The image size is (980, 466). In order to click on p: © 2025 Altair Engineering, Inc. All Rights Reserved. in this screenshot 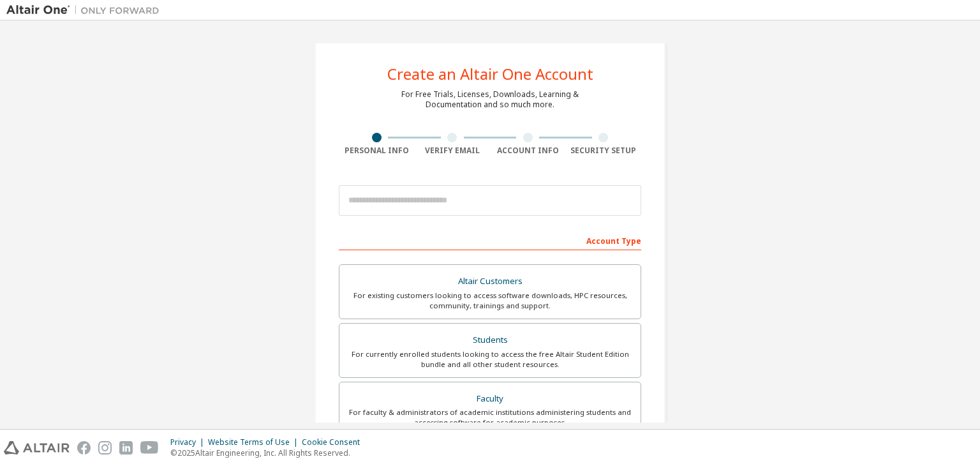, I will do `click(269, 453)`.